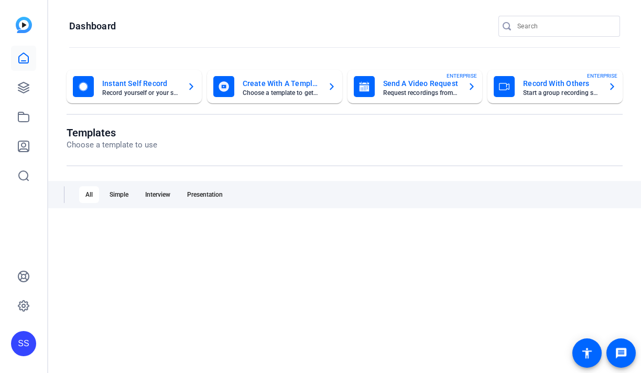  Describe the element at coordinates (119, 194) in the screenshot. I see `div: Simple` at that location.